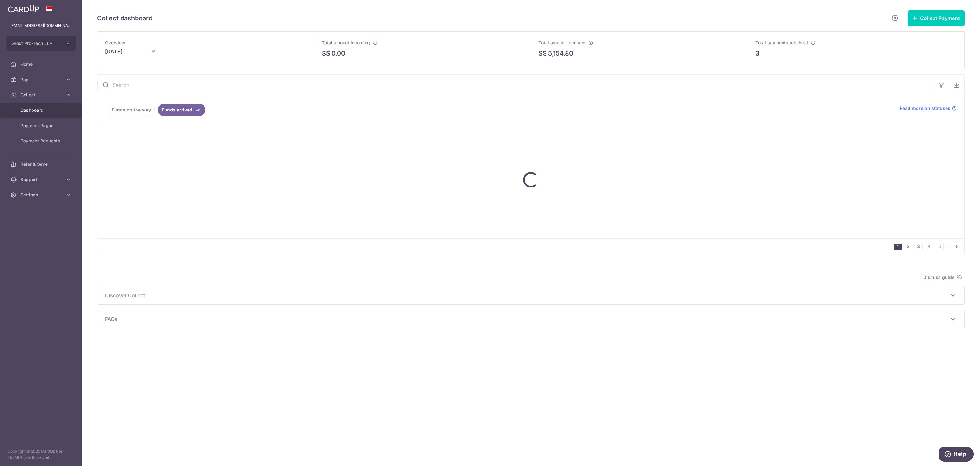 This screenshot has width=980, height=466. Describe the element at coordinates (42, 180) in the screenshot. I see `span: Support` at that location.